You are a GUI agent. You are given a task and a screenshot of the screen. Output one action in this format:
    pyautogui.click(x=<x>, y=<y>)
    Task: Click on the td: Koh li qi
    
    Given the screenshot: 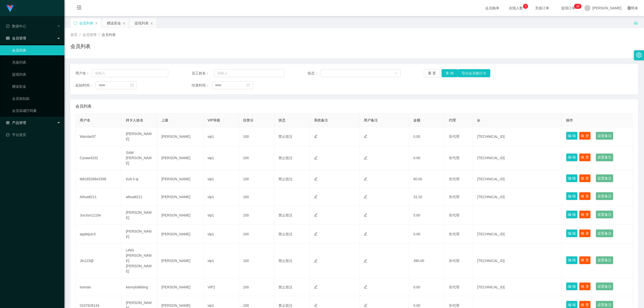 What is the action you would take?
    pyautogui.click(x=140, y=179)
    